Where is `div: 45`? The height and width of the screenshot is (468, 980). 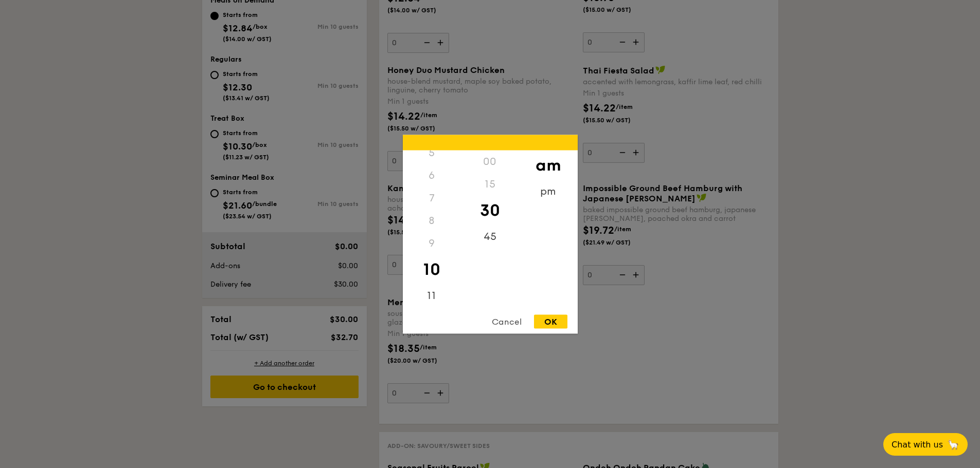 div: 45 is located at coordinates (490, 237).